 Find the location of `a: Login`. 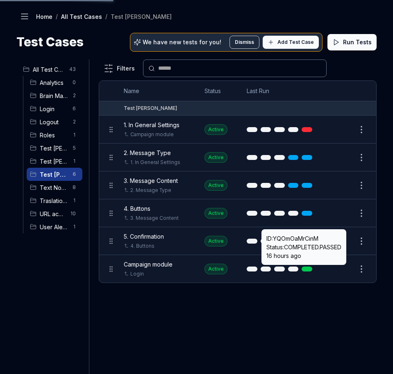

a: Login is located at coordinates (137, 274).